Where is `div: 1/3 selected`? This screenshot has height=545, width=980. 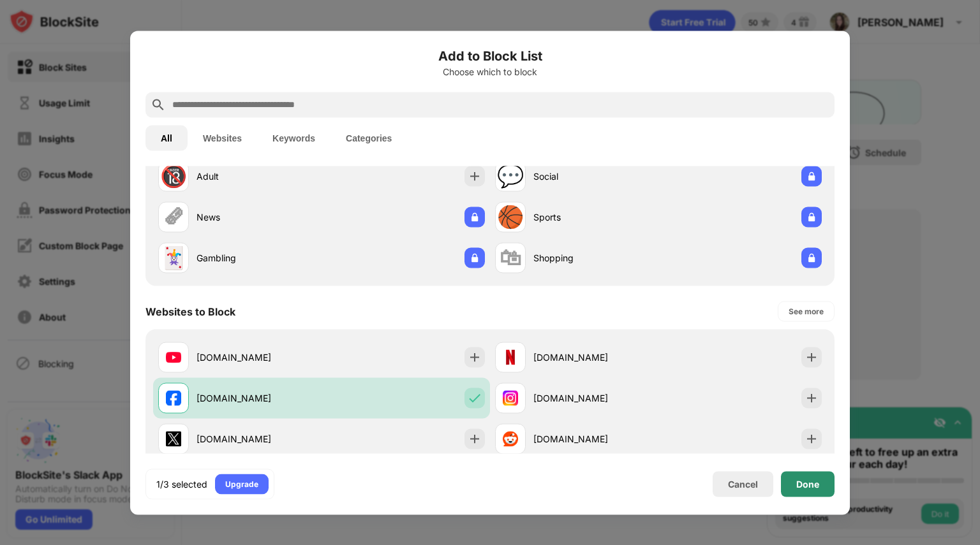 div: 1/3 selected is located at coordinates (182, 484).